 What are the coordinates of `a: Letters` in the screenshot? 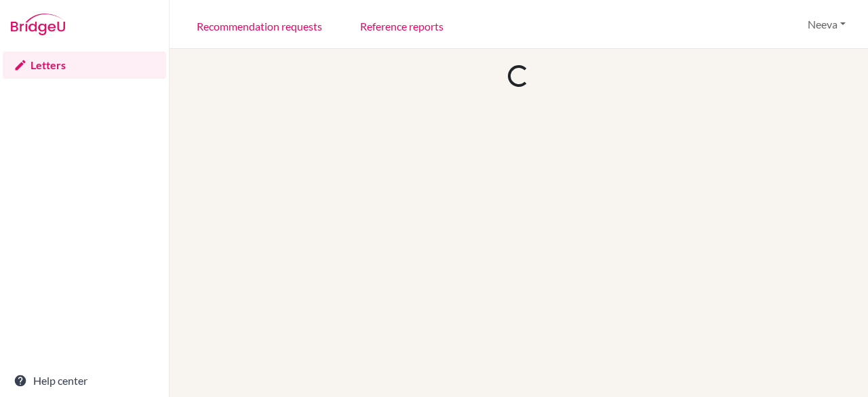 It's located at (84, 65).